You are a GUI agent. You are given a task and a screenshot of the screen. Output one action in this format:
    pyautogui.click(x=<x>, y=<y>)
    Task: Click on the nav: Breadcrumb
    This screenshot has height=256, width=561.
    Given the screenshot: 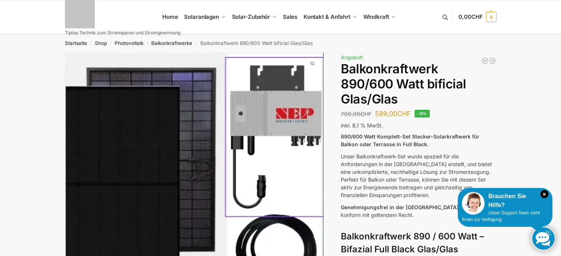 What is the action you would take?
    pyautogui.click(x=280, y=43)
    